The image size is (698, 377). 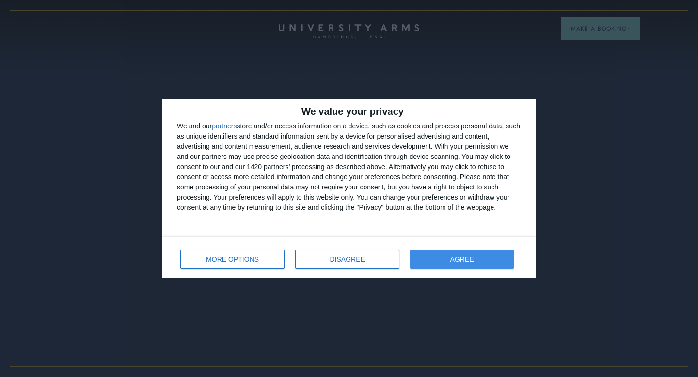 What do you see at coordinates (224, 126) in the screenshot?
I see `button: partners` at bounding box center [224, 126].